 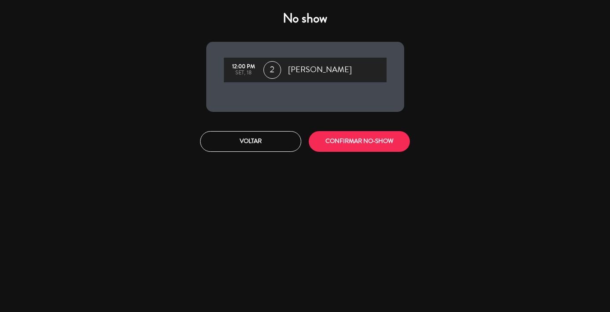 What do you see at coordinates (244, 67) in the screenshot?
I see `div: 12:00 PM` at bounding box center [244, 67].